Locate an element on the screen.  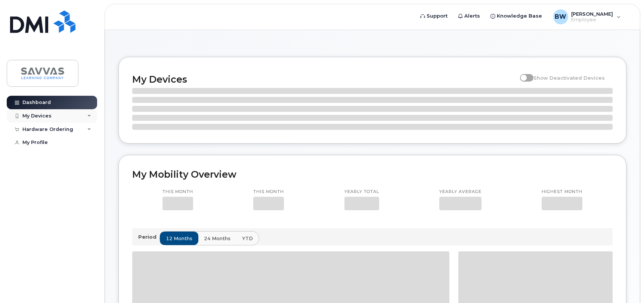
input: Show Deactivated Devices is located at coordinates (523, 74).